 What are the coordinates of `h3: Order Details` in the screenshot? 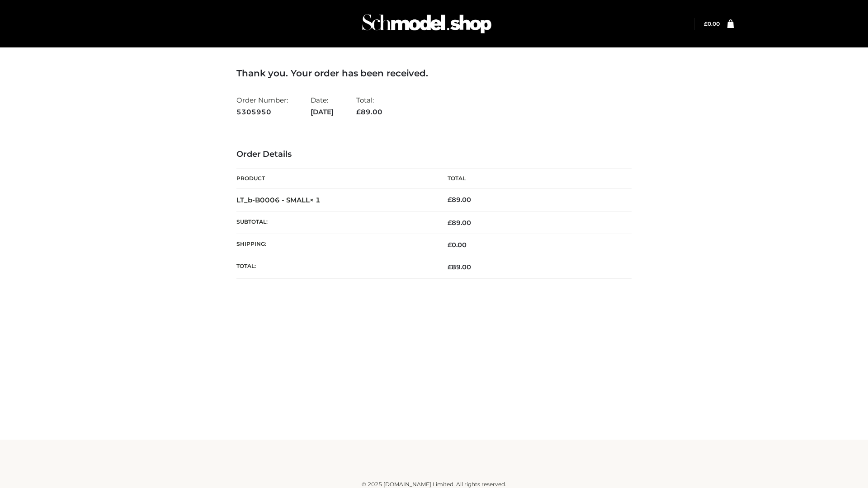 It's located at (434, 154).